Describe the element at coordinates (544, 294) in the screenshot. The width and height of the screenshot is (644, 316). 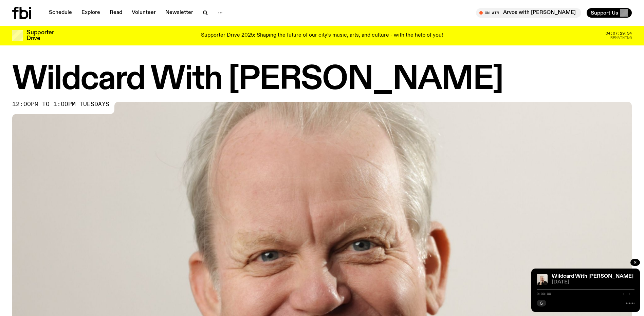
I see `span: 0:00:00` at that location.